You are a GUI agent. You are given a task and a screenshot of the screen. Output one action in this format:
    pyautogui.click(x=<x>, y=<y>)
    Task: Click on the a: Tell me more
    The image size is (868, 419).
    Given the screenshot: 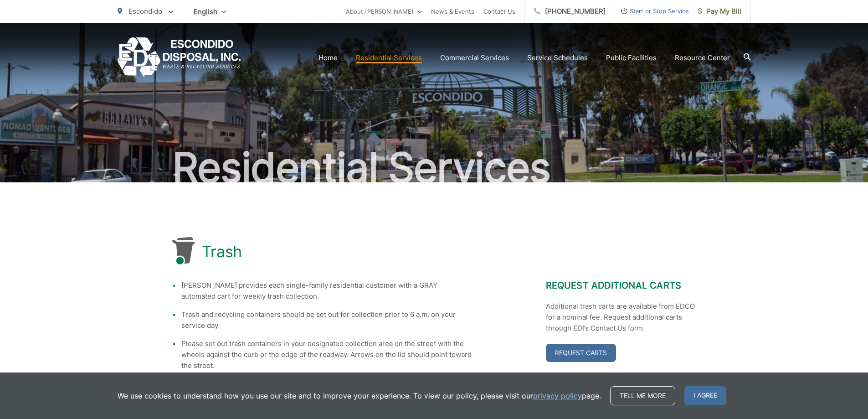 What is the action you would take?
    pyautogui.click(x=643, y=396)
    